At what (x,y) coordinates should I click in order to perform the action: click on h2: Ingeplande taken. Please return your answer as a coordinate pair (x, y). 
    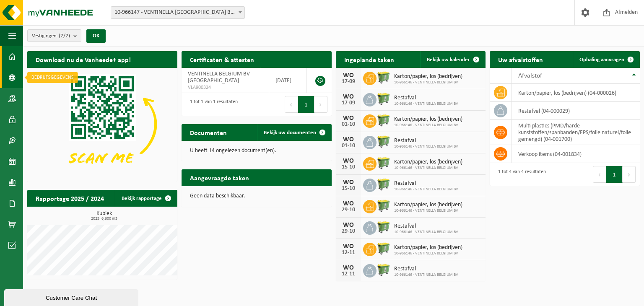
    Looking at the image, I should click on (369, 59).